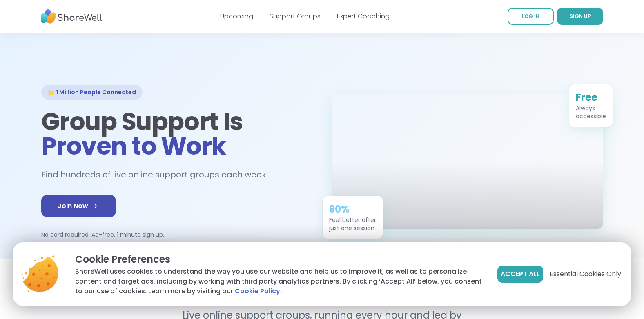 Image resolution: width=644 pixels, height=319 pixels. Describe the element at coordinates (159, 174) in the screenshot. I see `h2: Find hundreds of live online support groups each week.` at that location.